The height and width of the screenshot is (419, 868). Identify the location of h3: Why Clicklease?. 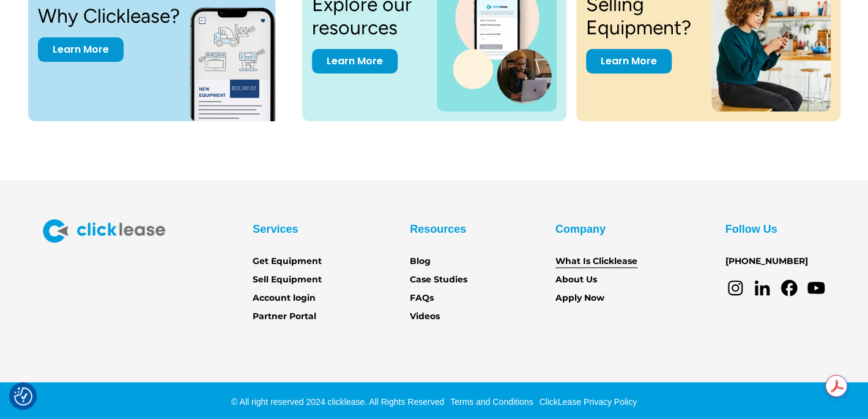
(109, 16).